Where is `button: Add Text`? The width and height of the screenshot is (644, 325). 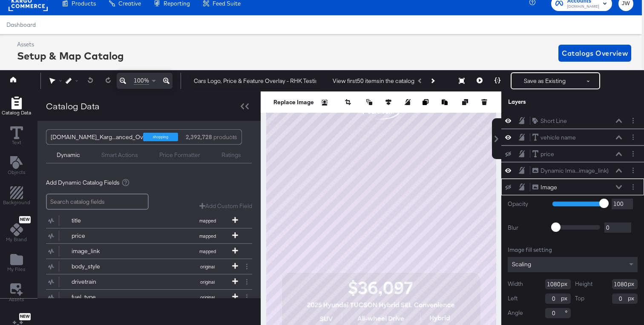
button: Add Text is located at coordinates (16, 166).